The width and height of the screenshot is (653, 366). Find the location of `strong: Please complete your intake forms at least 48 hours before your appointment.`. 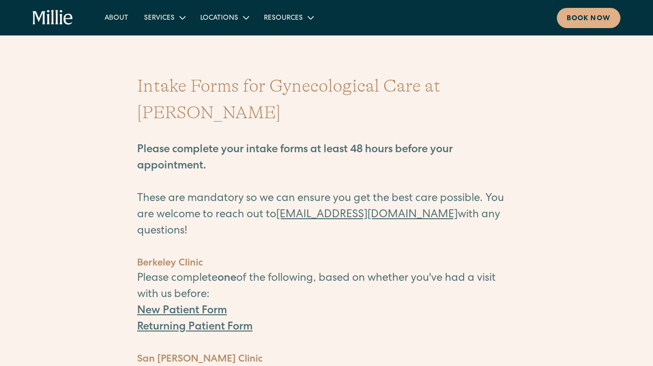

strong: Please complete your intake forms at least 48 hours before your appointment. is located at coordinates (295, 158).